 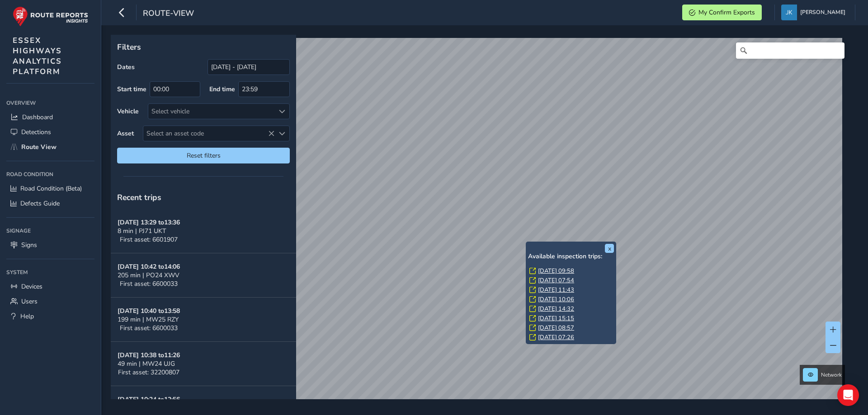 I want to click on button: Reset filters, so click(x=203, y=155).